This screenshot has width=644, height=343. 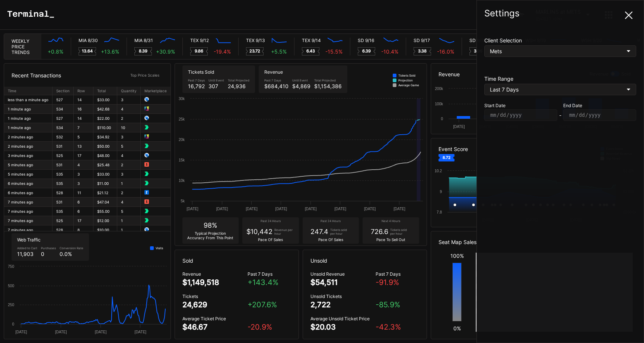 What do you see at coordinates (215, 296) in the screenshot?
I see `div: Tickets` at bounding box center [215, 296].